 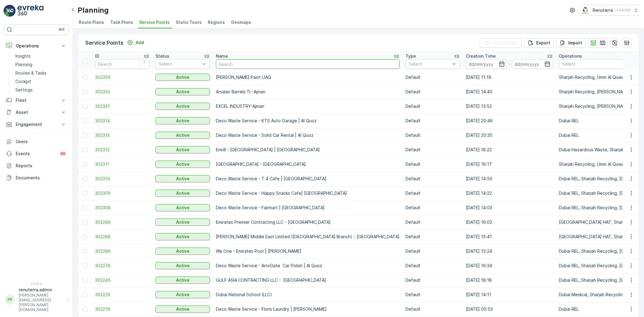 I want to click on a: Users, so click(x=36, y=142).